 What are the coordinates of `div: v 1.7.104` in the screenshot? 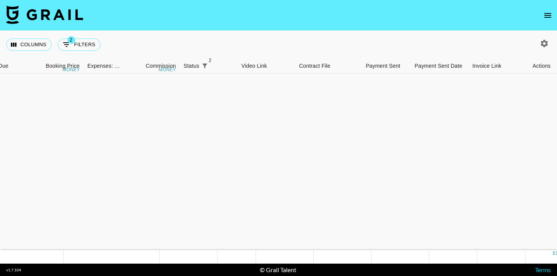 It's located at (13, 270).